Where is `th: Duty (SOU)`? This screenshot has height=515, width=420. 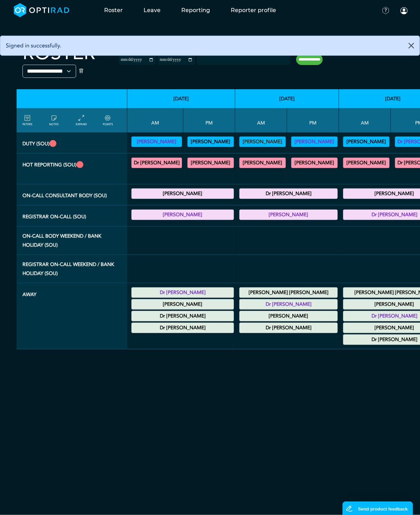 th: Duty (SOU) is located at coordinates (72, 143).